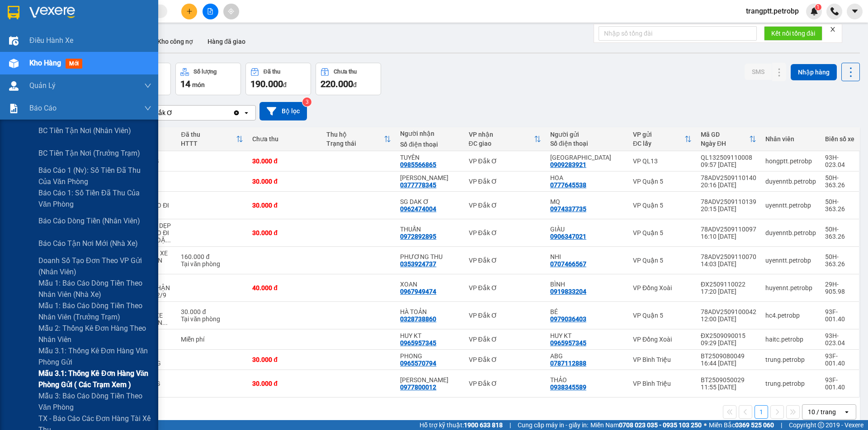 This screenshot has width=868, height=430. Describe the element at coordinates (568, 387) in the screenshot. I see `div: 0938345589` at that location.